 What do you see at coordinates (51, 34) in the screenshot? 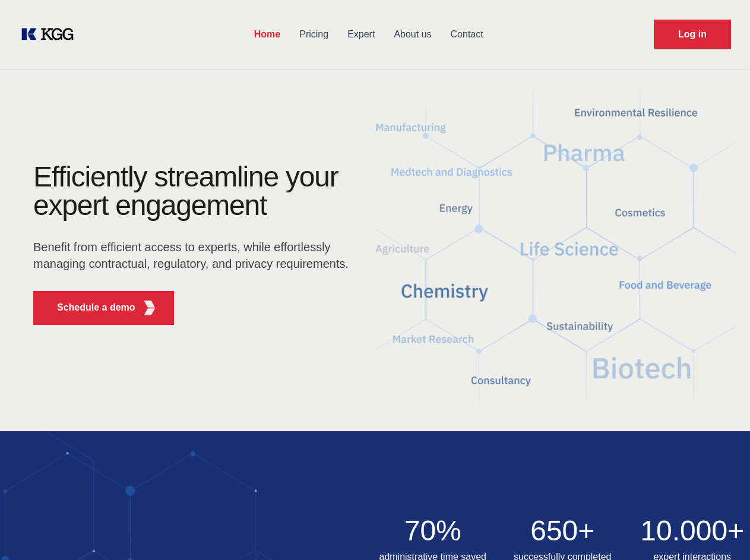
I see `a: KOL Knowledge Platform: Talk to Key External Experts (KEE)` at bounding box center [51, 34].